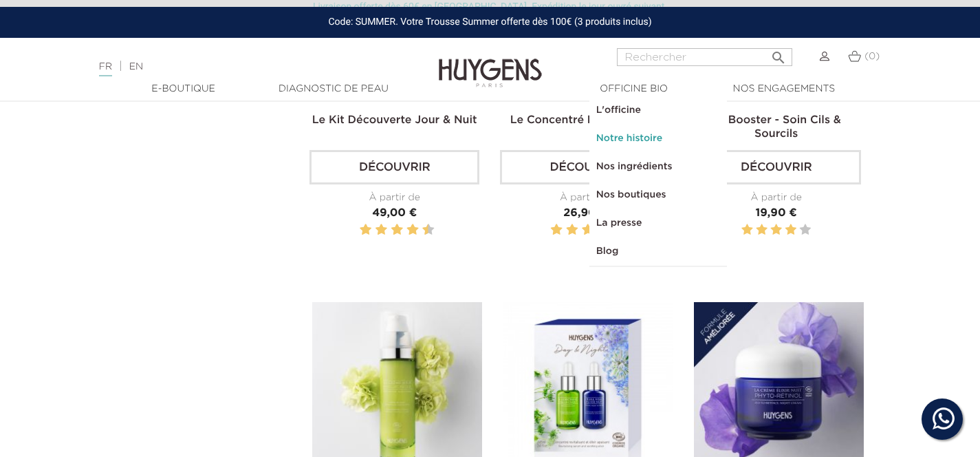 This screenshot has width=980, height=457. I want to click on span: 49,00 €, so click(394, 213).